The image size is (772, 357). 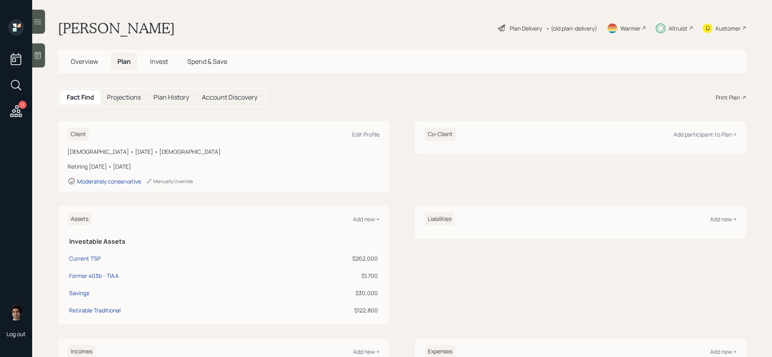 What do you see at coordinates (207, 62) in the screenshot?
I see `span: Spend & Save` at bounding box center [207, 62].